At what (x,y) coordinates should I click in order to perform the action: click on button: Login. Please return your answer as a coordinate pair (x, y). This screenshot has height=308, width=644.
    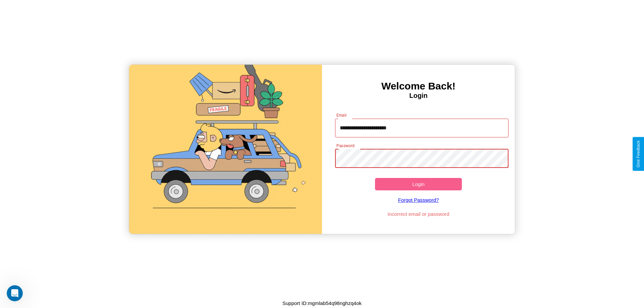
    Looking at the image, I should click on (418, 184).